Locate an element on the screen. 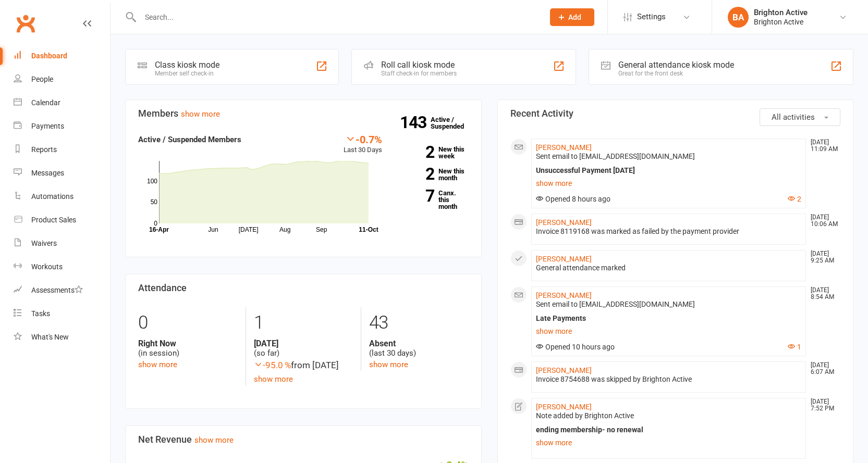  div: Invoice 8754688 was skipped by Brighton Active is located at coordinates (669, 379).